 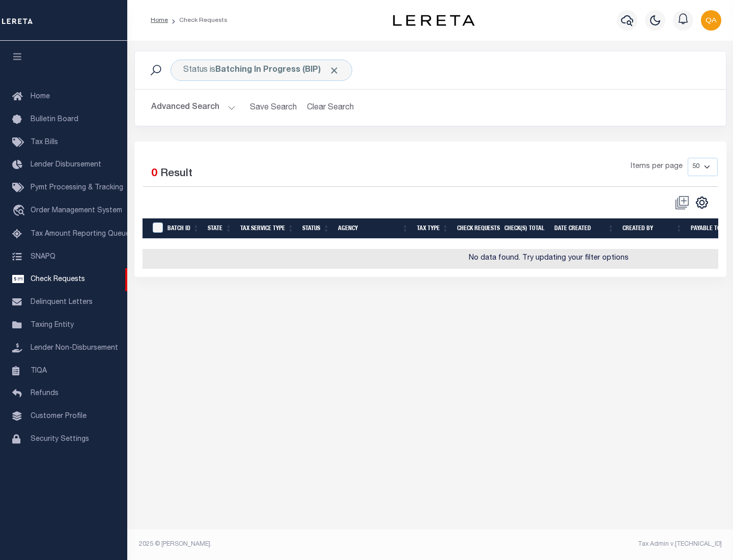 What do you see at coordinates (80, 234) in the screenshot?
I see `span: Tax Amount Reporting Queue` at bounding box center [80, 234].